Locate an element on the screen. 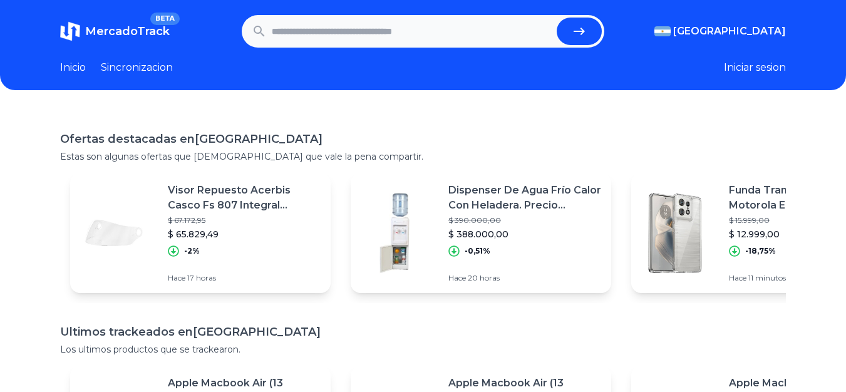 The width and height of the screenshot is (846, 392). button: Iniciar sesion is located at coordinates (754, 68).